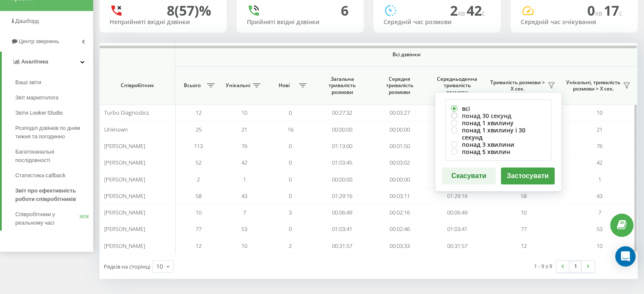 The height and width of the screenshot is (294, 644). What do you see at coordinates (284, 85) in the screenshot?
I see `span: Нові` at bounding box center [284, 85].